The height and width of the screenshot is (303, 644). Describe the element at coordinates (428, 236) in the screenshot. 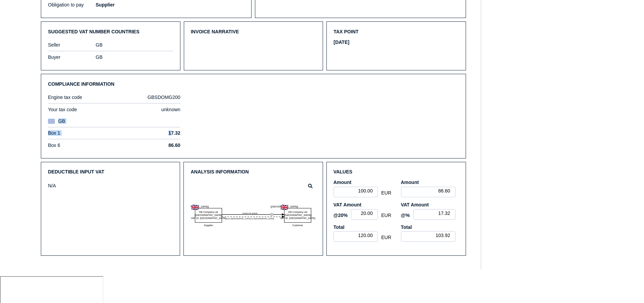

I see `div: 103.92` at that location.